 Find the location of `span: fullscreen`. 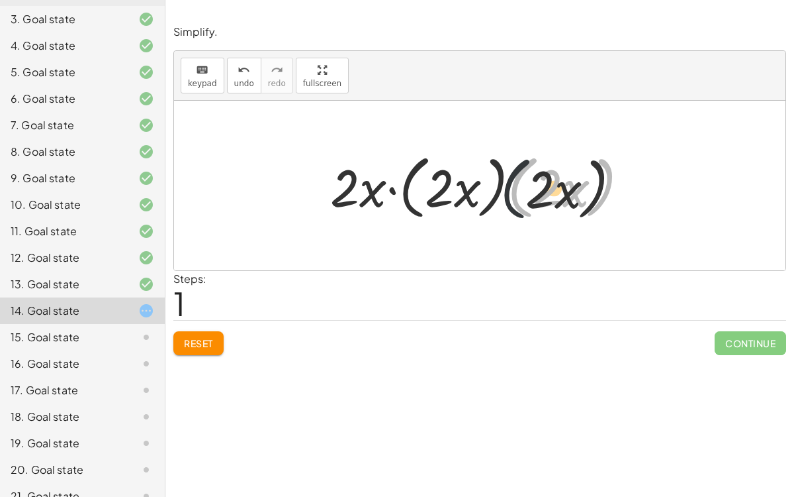

span: fullscreen is located at coordinates (322, 83).